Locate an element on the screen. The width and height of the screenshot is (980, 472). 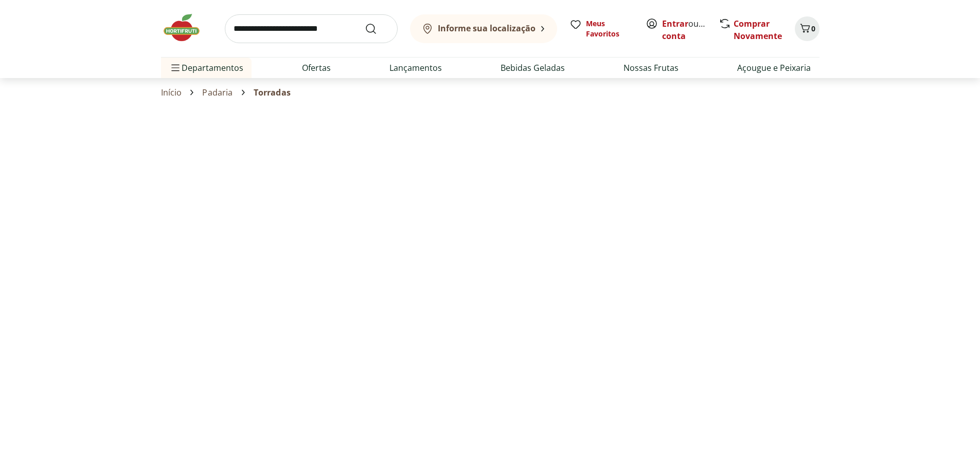
a: Nossas Frutas is located at coordinates (651, 68).